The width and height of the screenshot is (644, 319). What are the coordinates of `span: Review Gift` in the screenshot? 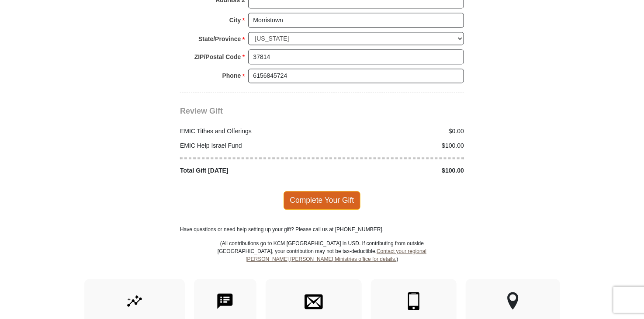 It's located at (202, 111).